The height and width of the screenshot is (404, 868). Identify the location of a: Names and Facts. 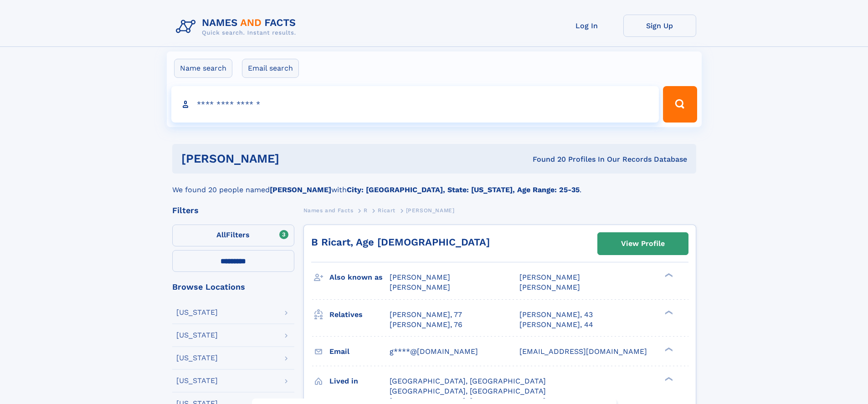
(329, 210).